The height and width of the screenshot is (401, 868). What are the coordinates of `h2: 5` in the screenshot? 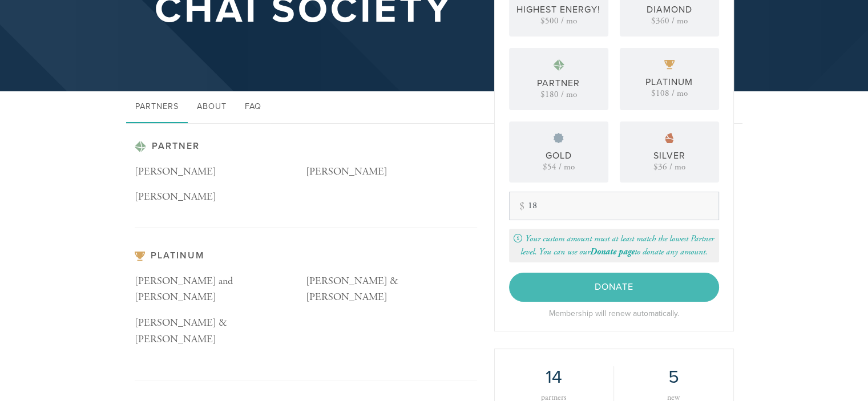 It's located at (674, 377).